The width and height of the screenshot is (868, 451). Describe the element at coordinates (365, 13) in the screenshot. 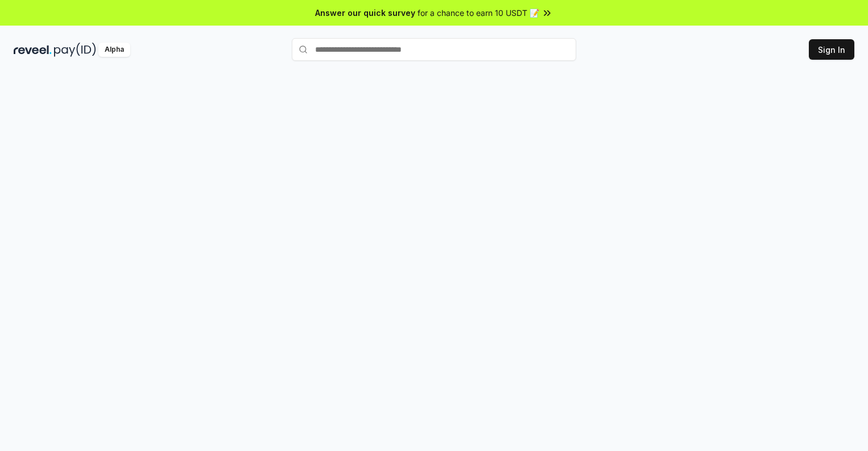

I see `span: Answer our quick survey` at that location.